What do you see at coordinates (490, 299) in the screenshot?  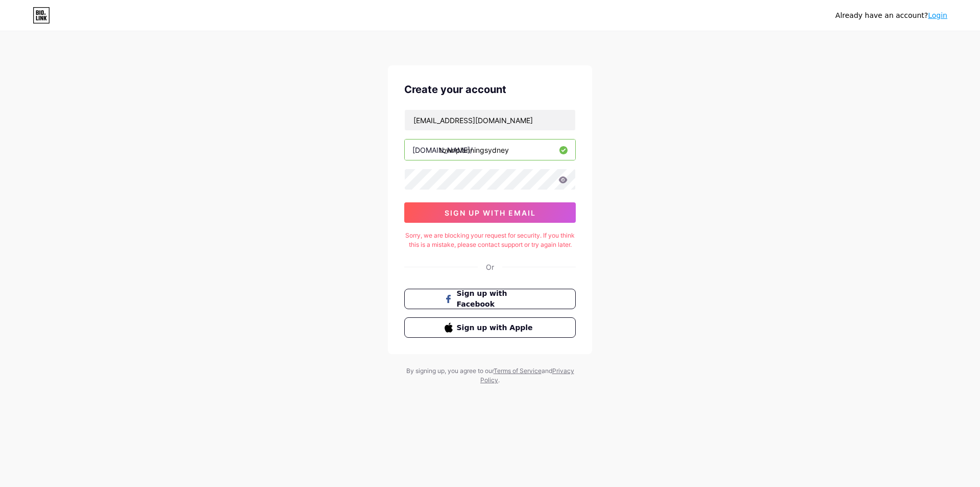 I see `a: Sign up with Facebook` at bounding box center [490, 299].